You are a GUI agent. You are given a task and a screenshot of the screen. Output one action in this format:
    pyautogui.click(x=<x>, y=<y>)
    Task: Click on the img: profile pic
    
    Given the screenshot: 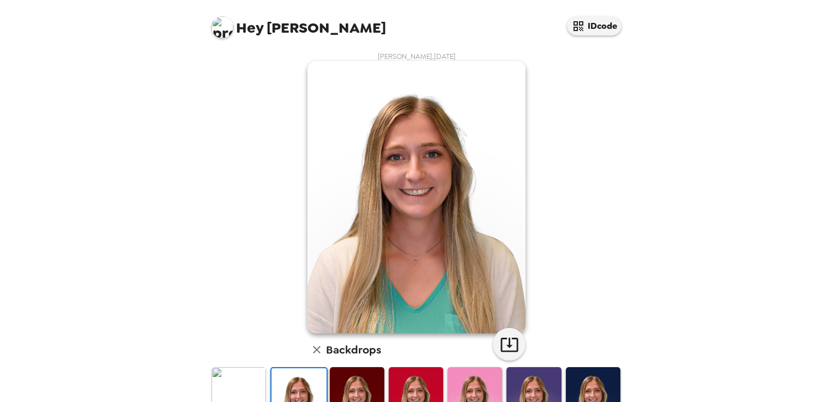 What is the action you would take?
    pyautogui.click(x=222, y=27)
    